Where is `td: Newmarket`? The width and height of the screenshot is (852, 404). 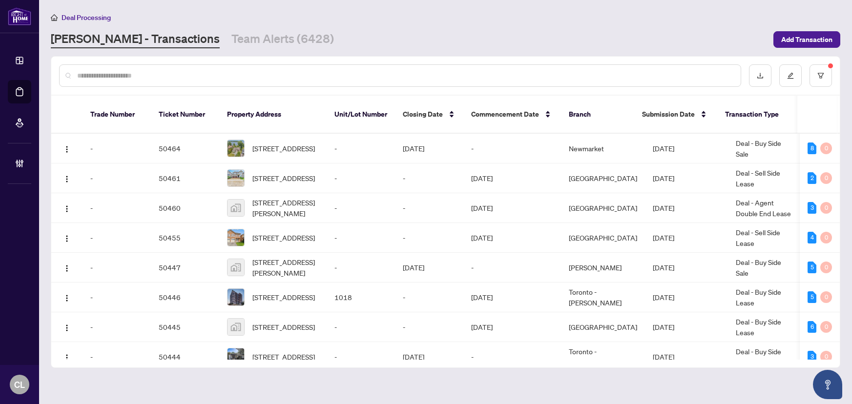
td: Newmarket is located at coordinates (603, 148).